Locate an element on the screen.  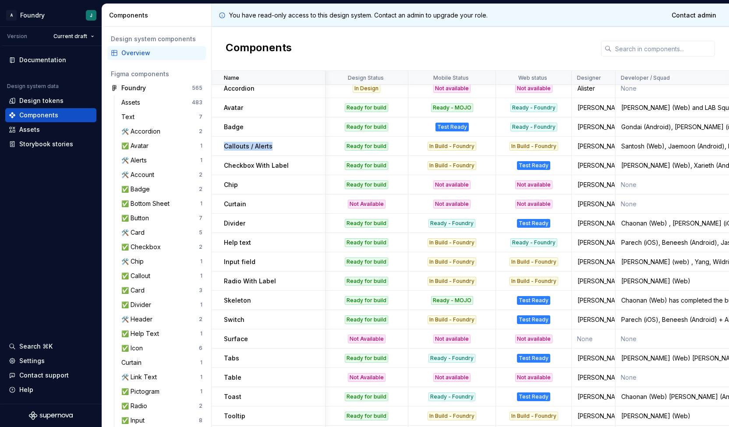
a: 🛠️ Chip1 is located at coordinates (162, 261).